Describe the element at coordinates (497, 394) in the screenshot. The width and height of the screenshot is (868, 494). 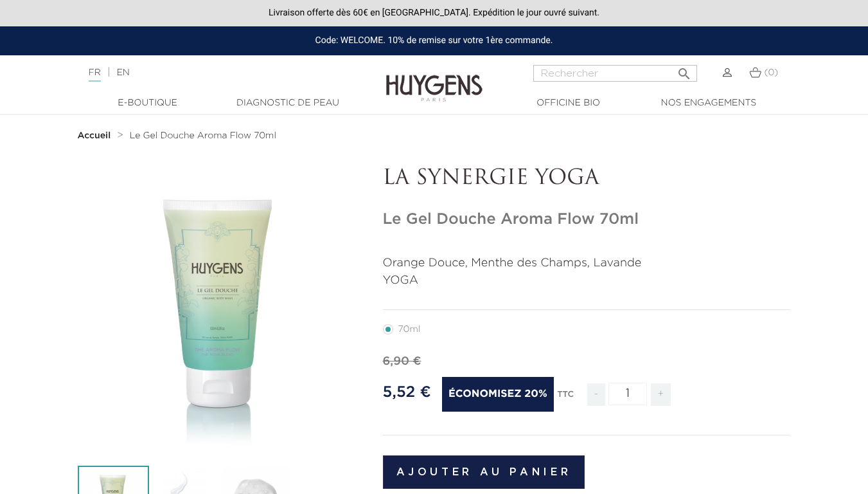
I see `span: Économisez 20%` at that location.